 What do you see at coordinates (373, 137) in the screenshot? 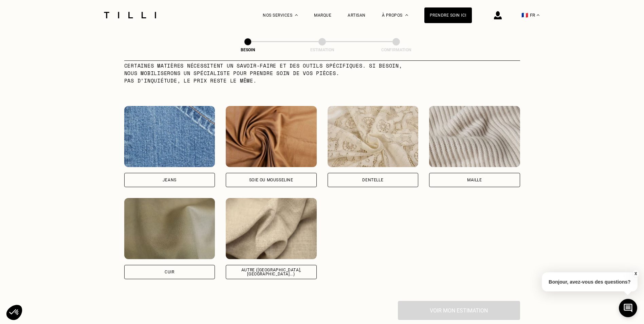
I see `img: Tilli retouche vos vêtements en Dentelle` at bounding box center [373, 137].